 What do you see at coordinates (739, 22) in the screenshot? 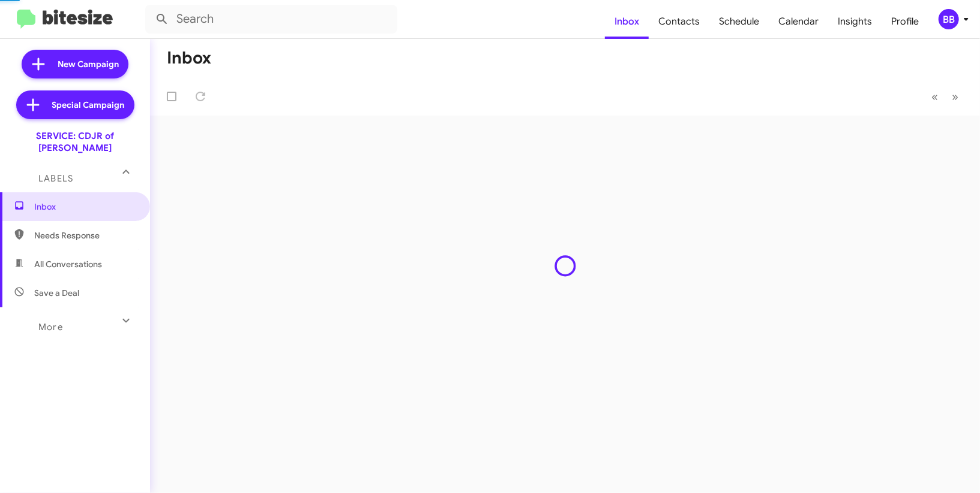
I see `span: Schedule` at bounding box center [739, 22].